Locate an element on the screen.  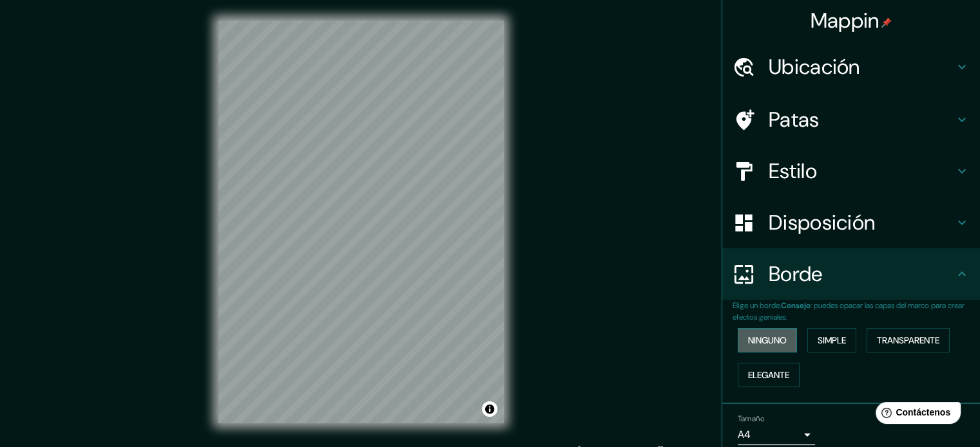
div: Estilo is located at coordinates (851, 171).